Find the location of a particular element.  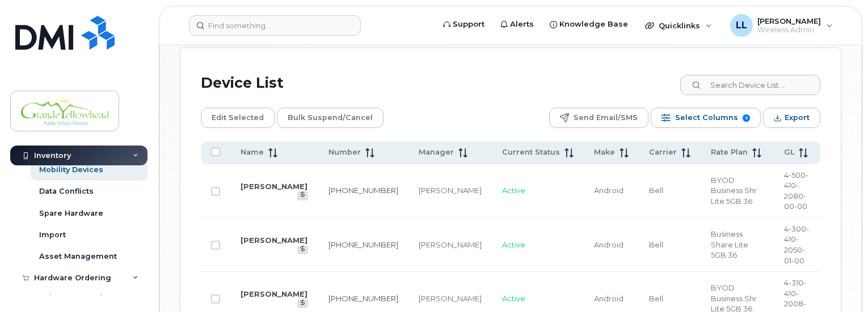

span: 4-500-410-2080-00-00 is located at coordinates (796, 191).